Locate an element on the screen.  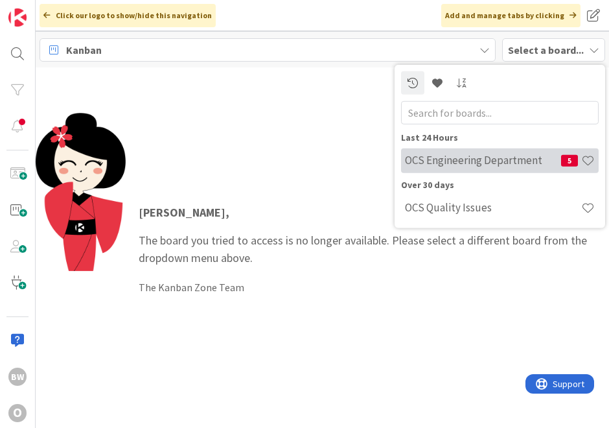
div: O is located at coordinates (17, 413).